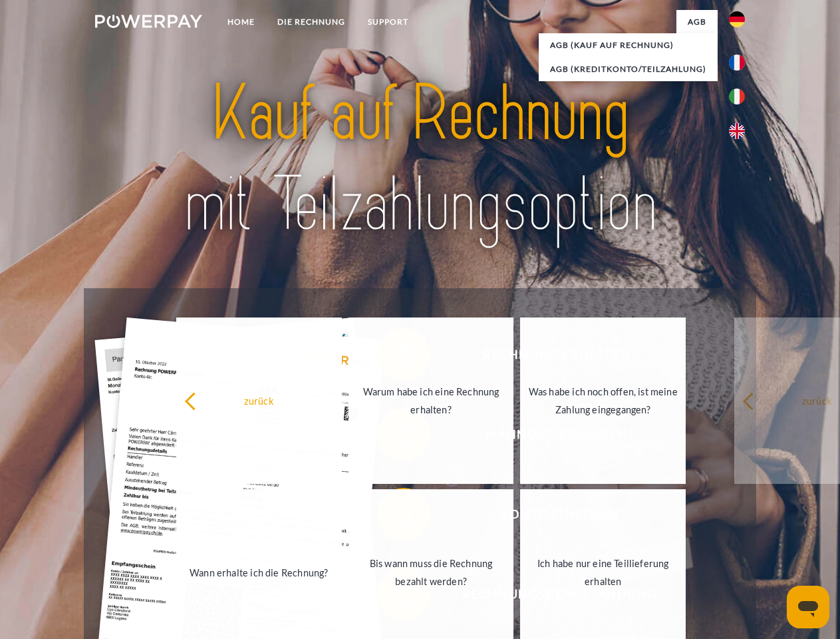 This screenshot has height=639, width=840. I want to click on img: de, so click(737, 20).